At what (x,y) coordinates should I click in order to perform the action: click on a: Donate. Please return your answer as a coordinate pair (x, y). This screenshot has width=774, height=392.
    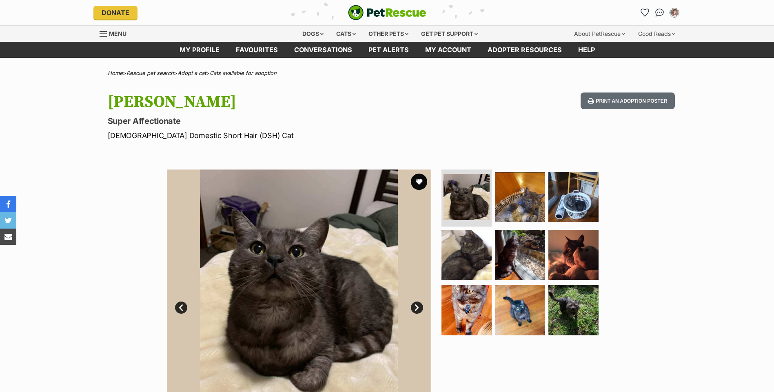
    Looking at the image, I should click on (115, 13).